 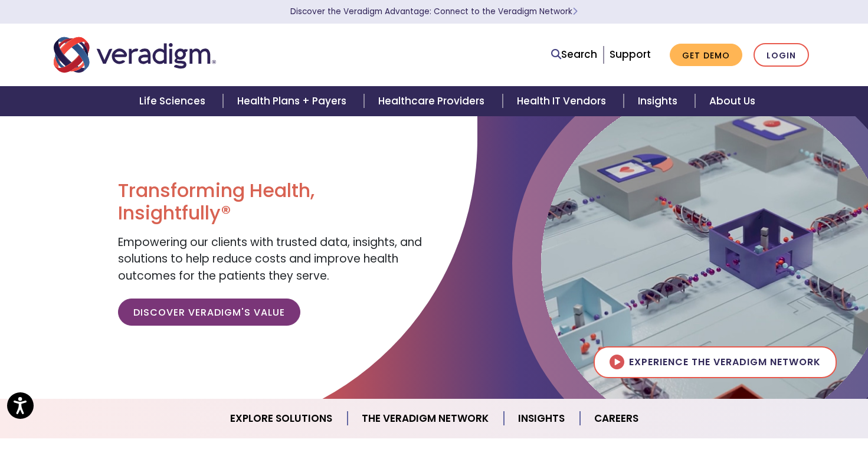 I want to click on a: About Us, so click(x=732, y=101).